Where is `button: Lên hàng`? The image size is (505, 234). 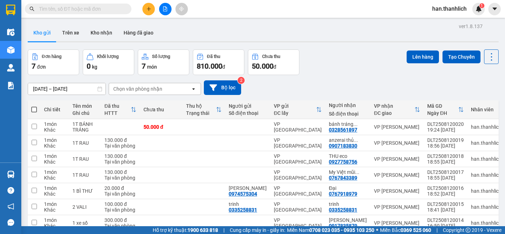
button: Lên hàng is located at coordinates (423, 57).